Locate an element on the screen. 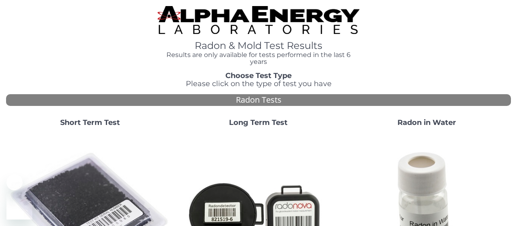 This screenshot has height=226, width=517. img: TightCrop.jpg is located at coordinates (259, 20).